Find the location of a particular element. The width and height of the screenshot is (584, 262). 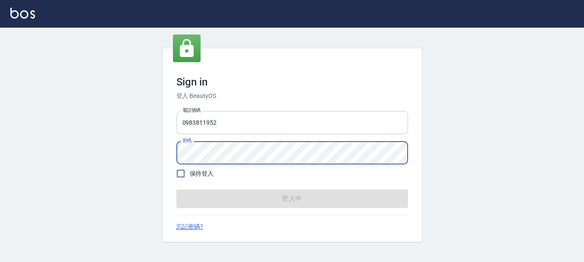

h3: Sign in is located at coordinates (292, 82).